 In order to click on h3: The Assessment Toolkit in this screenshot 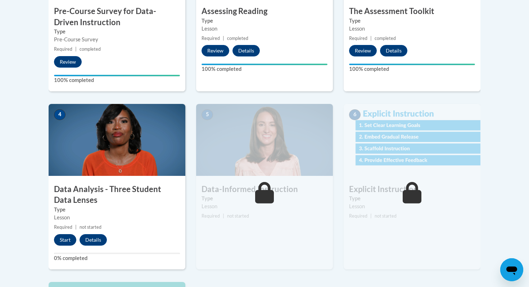, I will do `click(412, 11)`.